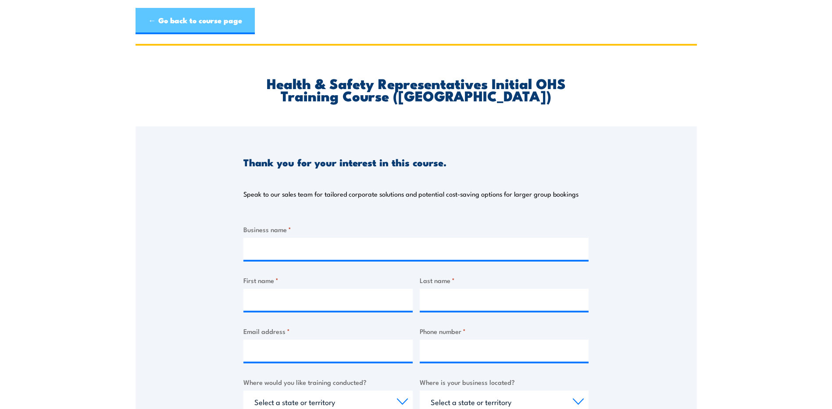 This screenshot has height=409, width=832. What do you see at coordinates (504, 280) in the screenshot?
I see `label: Last name` at bounding box center [504, 280].